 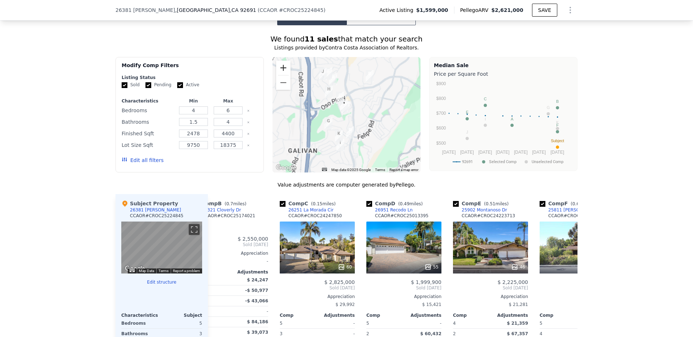 I want to click on span: 4, so click(x=454, y=323).